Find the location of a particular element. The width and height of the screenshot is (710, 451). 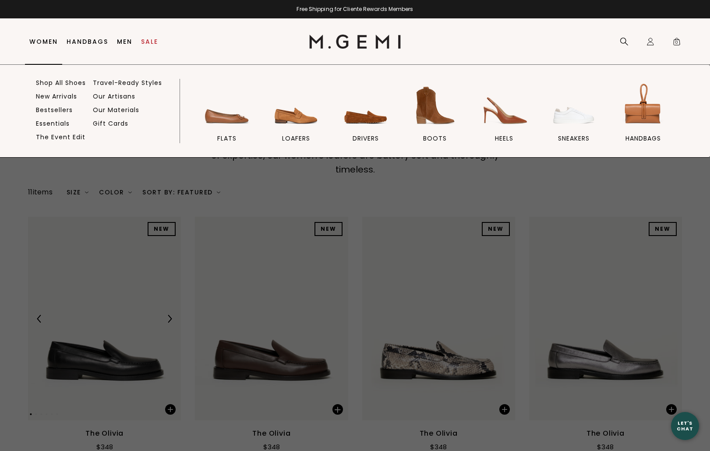

img: drivers is located at coordinates (366, 106).